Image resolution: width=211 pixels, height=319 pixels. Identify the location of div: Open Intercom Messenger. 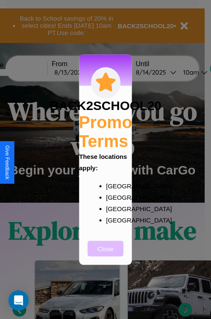
(19, 300).